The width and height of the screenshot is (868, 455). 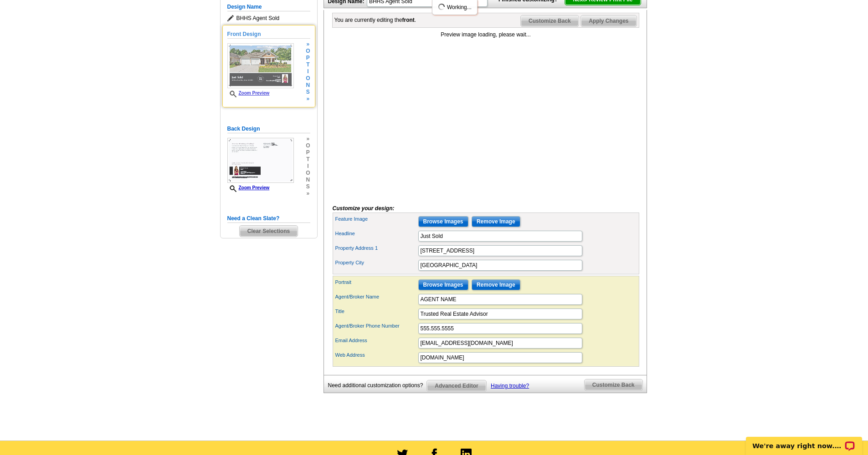 I want to click on div: Need additional customization options?, so click(x=377, y=385).